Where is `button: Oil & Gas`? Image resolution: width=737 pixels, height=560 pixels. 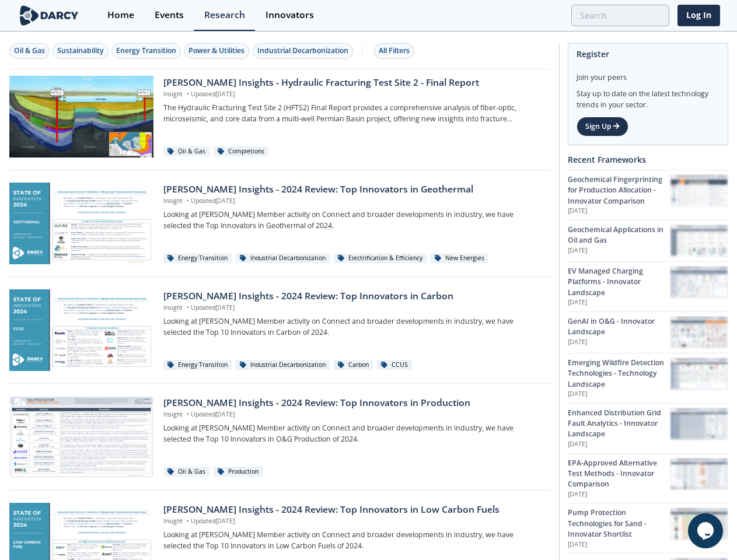
button: Oil & Gas is located at coordinates (29, 51).